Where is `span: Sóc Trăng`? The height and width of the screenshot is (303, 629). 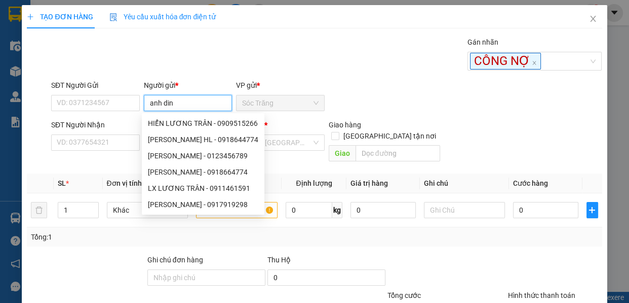 span: Sóc Trăng is located at coordinates (280, 103).